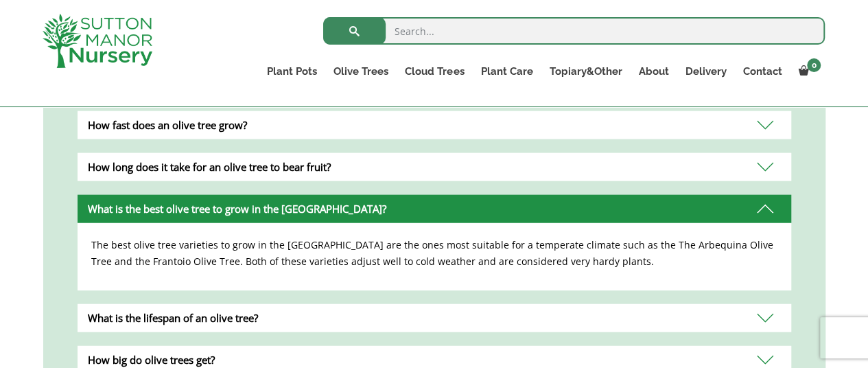  I want to click on a: Cloud Trees, so click(434, 72).